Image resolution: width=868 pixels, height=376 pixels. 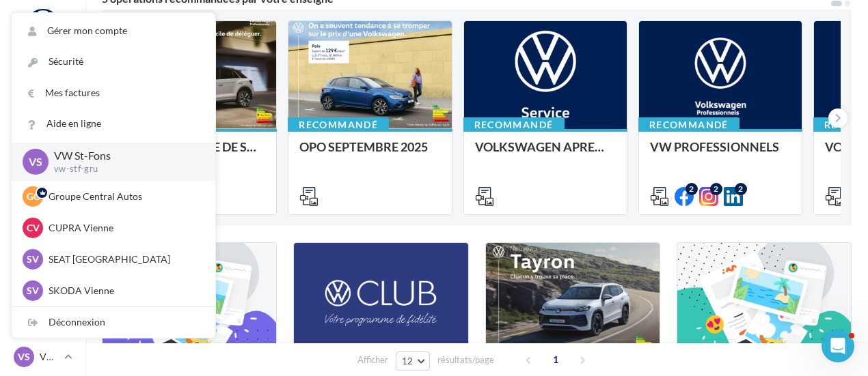 What do you see at coordinates (373, 360) in the screenshot?
I see `span: Afficher` at bounding box center [373, 360].